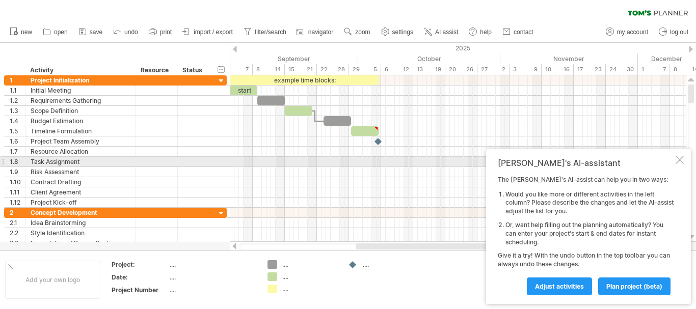 The width and height of the screenshot is (696, 309). What do you see at coordinates (17, 192) in the screenshot?
I see `div: 1.11` at bounding box center [17, 192].